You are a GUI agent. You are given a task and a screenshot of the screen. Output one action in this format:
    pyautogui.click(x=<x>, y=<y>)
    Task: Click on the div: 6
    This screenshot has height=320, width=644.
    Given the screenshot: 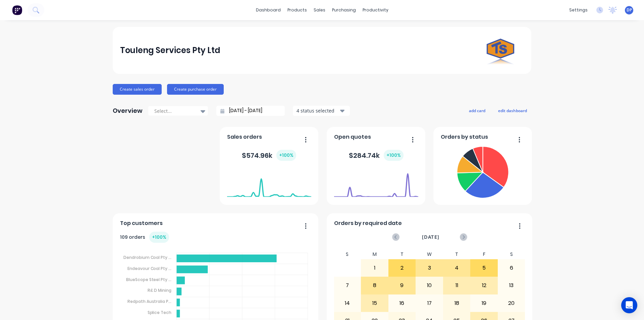 What is the action you would take?
    pyautogui.click(x=512, y=268)
    